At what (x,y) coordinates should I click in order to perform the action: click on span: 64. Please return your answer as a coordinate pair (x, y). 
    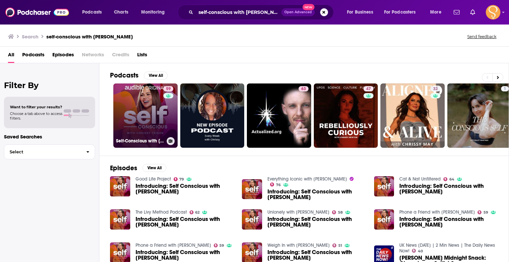
    Looking at the image, I should click on (452, 179).